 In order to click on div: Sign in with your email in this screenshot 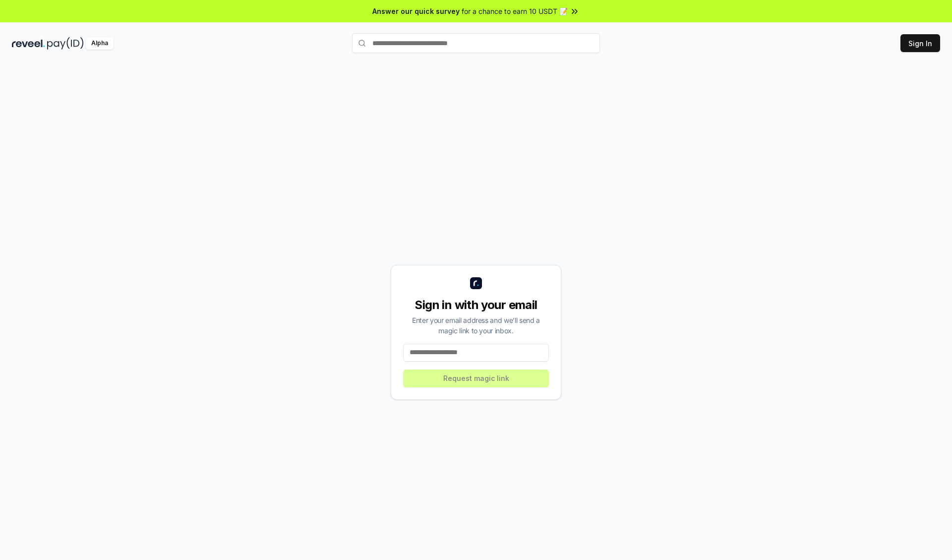, I will do `click(476, 305)`.